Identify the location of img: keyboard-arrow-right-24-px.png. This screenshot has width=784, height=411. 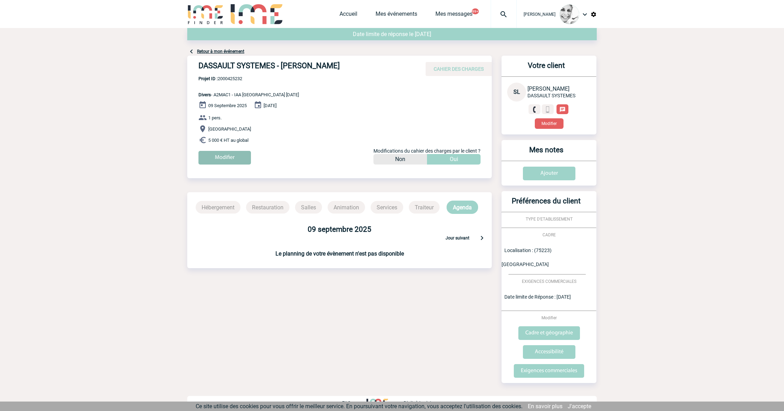
(482, 238).